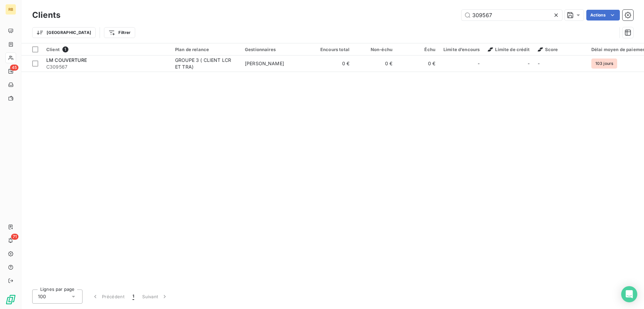 The height and width of the screenshot is (309, 644). I want to click on span: 103 jours, so click(604, 64).